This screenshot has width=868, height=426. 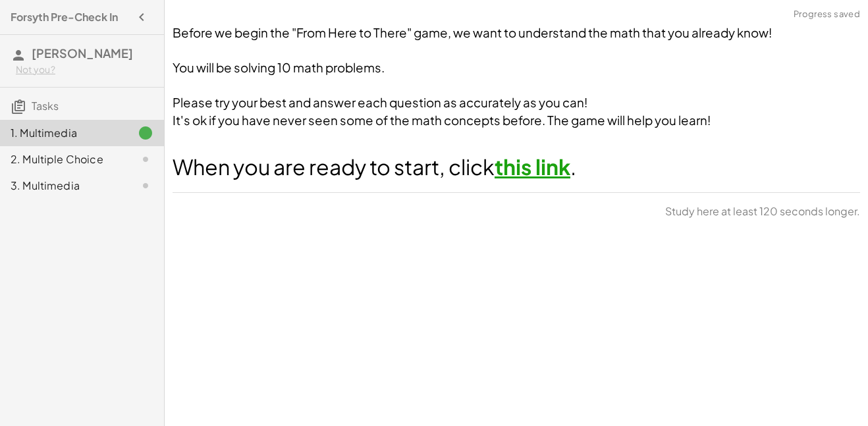 What do you see at coordinates (380, 102) in the screenshot?
I see `span: Please try your best and answer each question as accurately as you can!` at bounding box center [380, 102].